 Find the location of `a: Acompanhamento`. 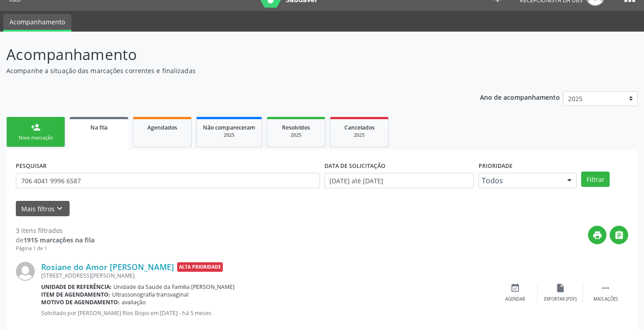

a: Acompanhamento is located at coordinates (37, 23).